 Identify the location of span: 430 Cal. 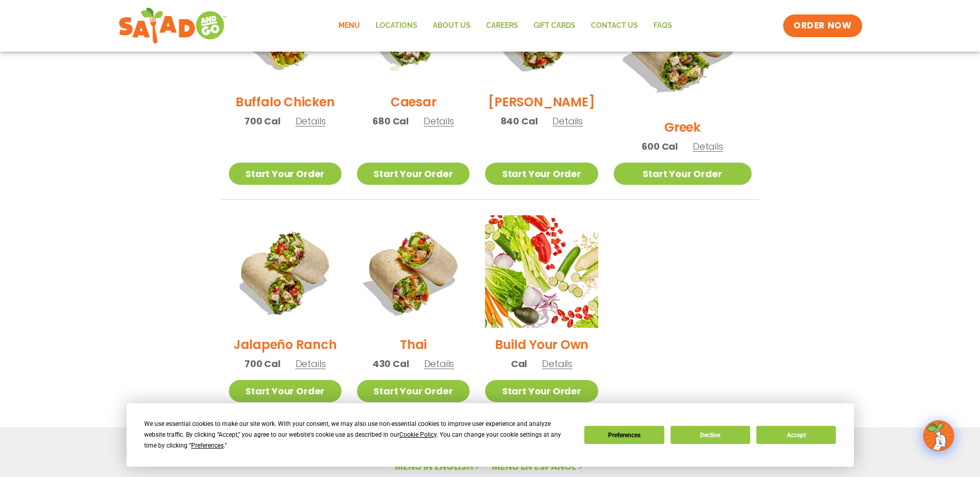
(390, 364).